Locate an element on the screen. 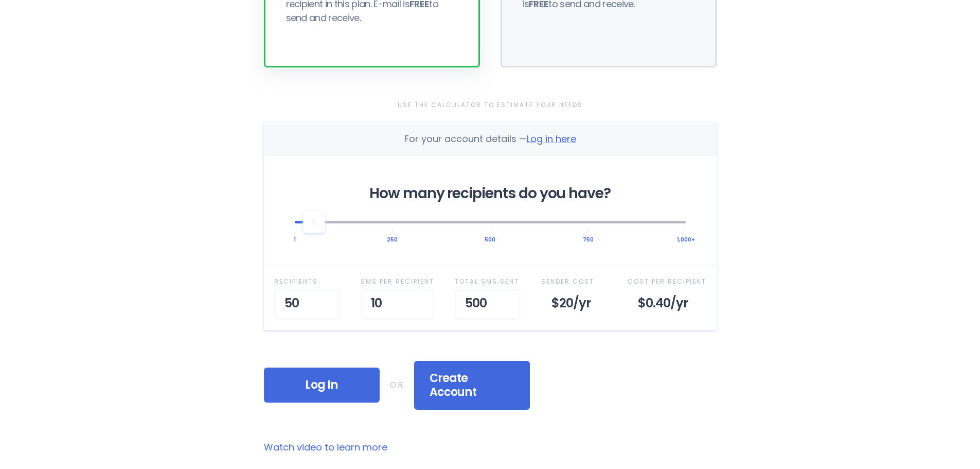 The image size is (980, 469). span: Log in here is located at coordinates (552, 138).